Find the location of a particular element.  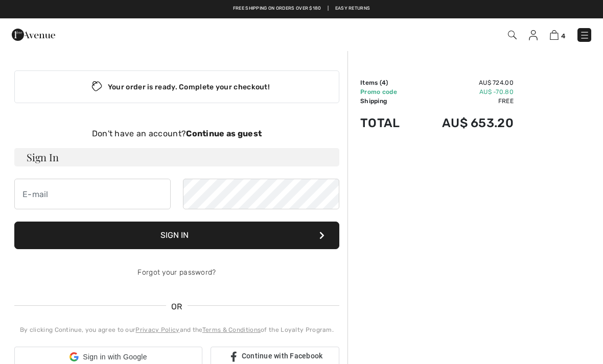

img: Search is located at coordinates (512, 34).